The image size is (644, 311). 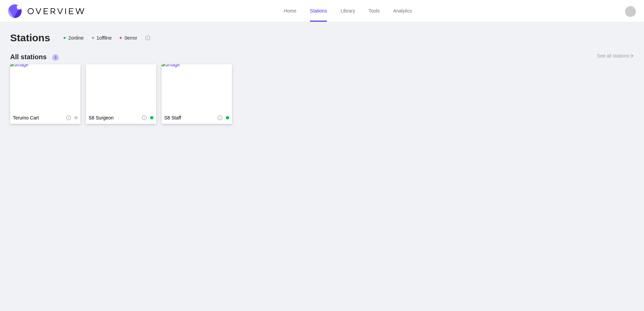 What do you see at coordinates (347, 11) in the screenshot?
I see `a: Library` at bounding box center [347, 11].